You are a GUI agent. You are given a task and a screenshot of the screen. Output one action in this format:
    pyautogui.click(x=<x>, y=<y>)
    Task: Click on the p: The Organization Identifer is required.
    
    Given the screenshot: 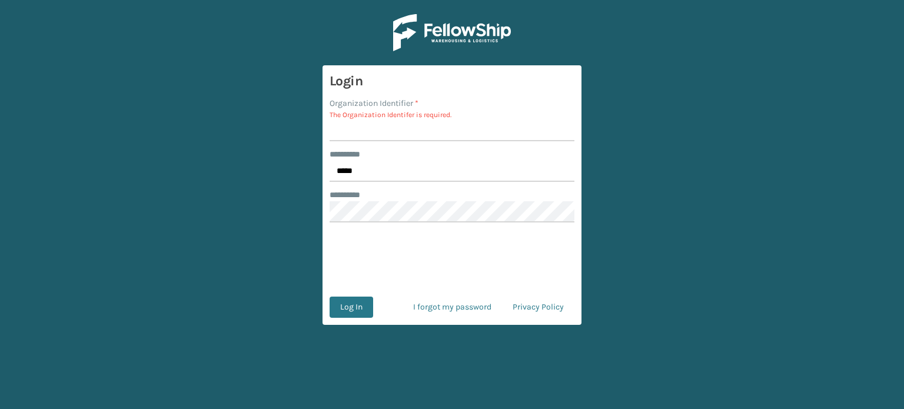 What is the action you would take?
    pyautogui.click(x=452, y=115)
    